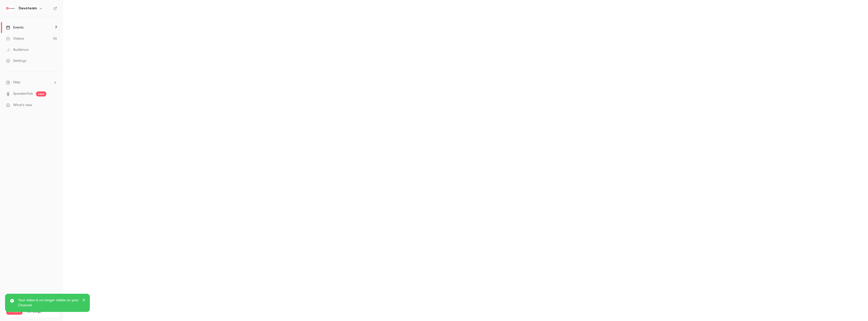  Describe the element at coordinates (28, 8) in the screenshot. I see `h6: Devoteam` at that location.